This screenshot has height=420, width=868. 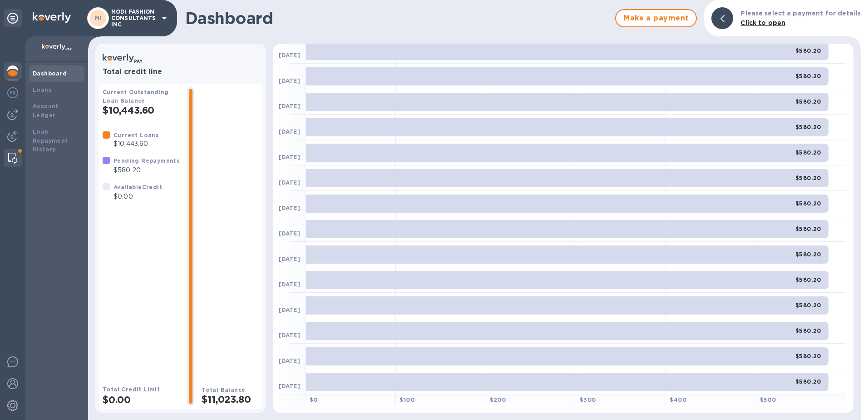 I want to click on h2: $11,023.80, so click(x=230, y=399).